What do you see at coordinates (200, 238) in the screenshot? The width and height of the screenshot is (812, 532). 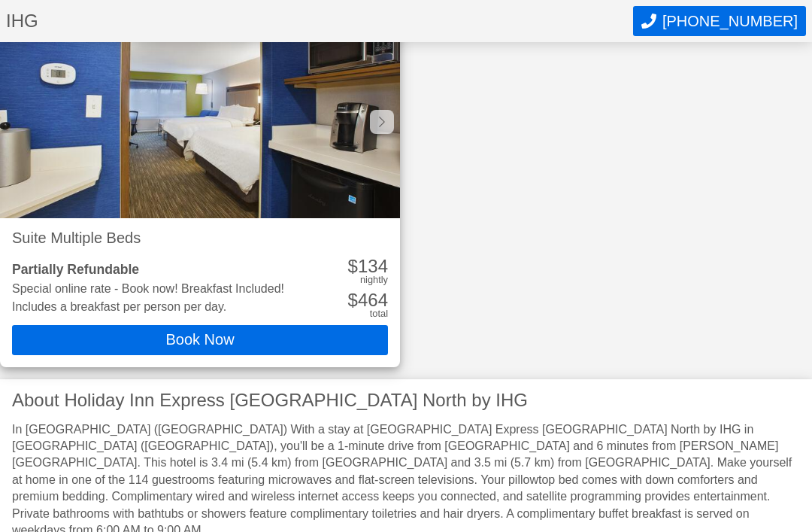 I see `h2: Suite Multiple Beds` at bounding box center [200, 238].